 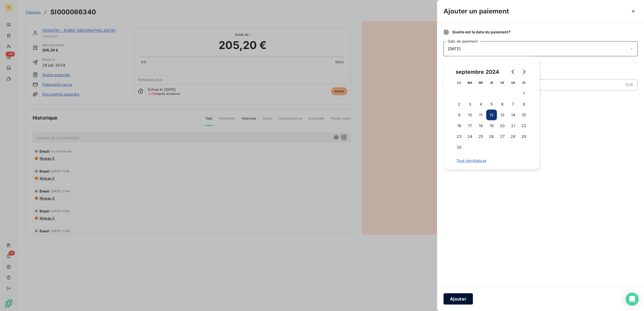 I want to click on button: 6, so click(x=502, y=104).